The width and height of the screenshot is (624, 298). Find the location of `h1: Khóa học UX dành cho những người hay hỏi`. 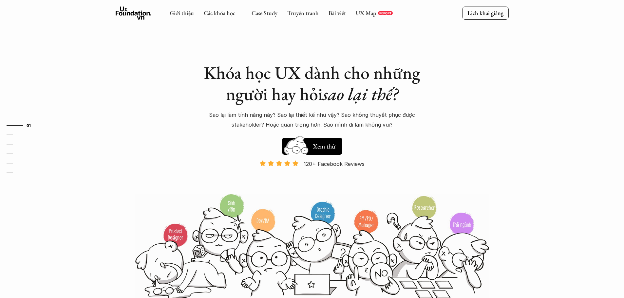

h1: Khóa học UX dành cho những người hay hỏi is located at coordinates (312, 84).